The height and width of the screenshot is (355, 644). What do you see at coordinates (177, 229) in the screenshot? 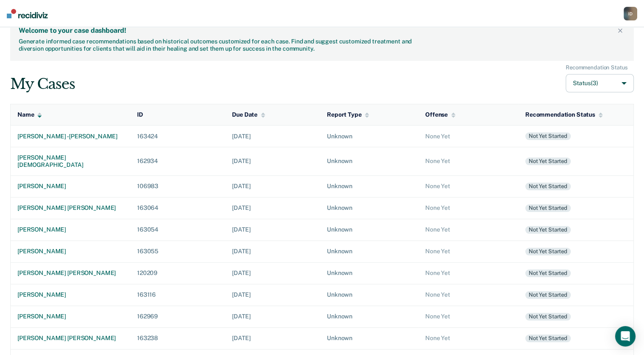
I see `td: 163054` at bounding box center [177, 229].